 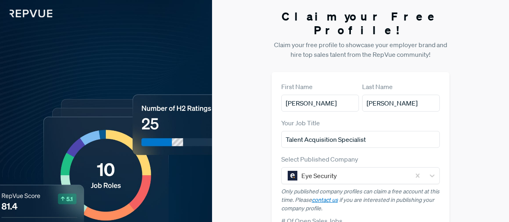 I want to click on input: Title, so click(x=360, y=139).